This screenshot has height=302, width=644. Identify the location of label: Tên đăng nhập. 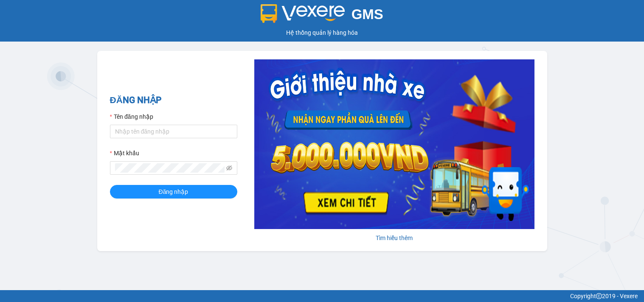
(131, 116).